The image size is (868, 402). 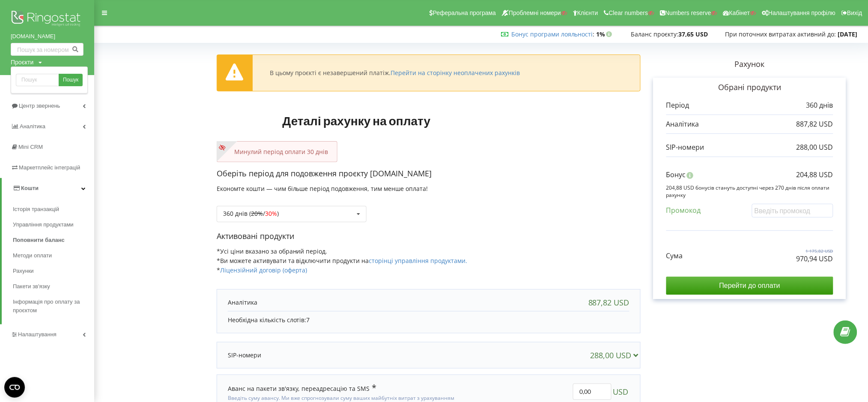 What do you see at coordinates (264, 270) in the screenshot?
I see `a: Ліцензійний договір (оферта)` at bounding box center [264, 270].